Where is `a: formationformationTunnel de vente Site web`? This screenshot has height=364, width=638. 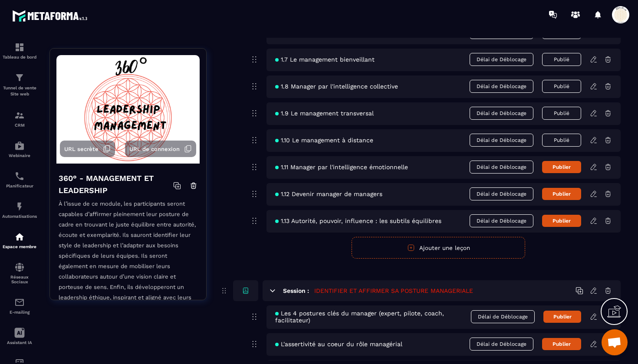 a: formationformationTunnel de vente Site web is located at coordinates (19, 85).